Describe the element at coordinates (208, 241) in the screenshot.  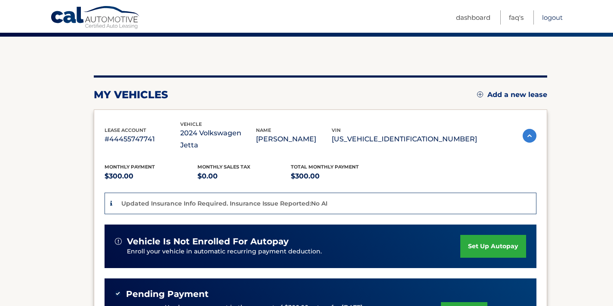
I see `span: vehicle is not enrolled for autopay` at that location.